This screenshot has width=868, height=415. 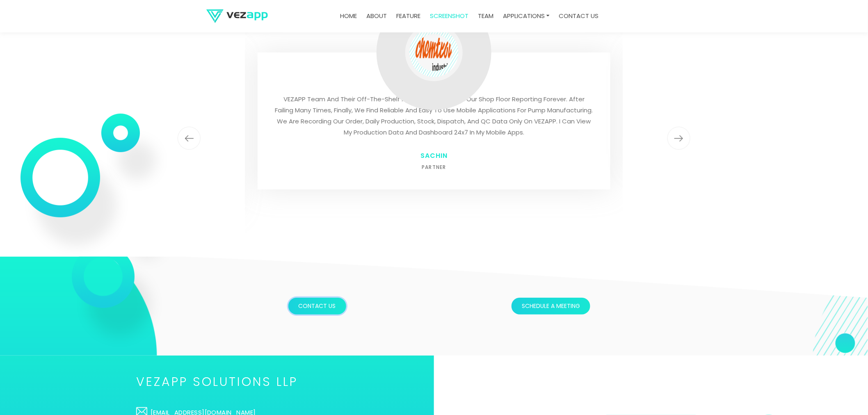 I want to click on button: Schedule a meeting, so click(x=551, y=306).